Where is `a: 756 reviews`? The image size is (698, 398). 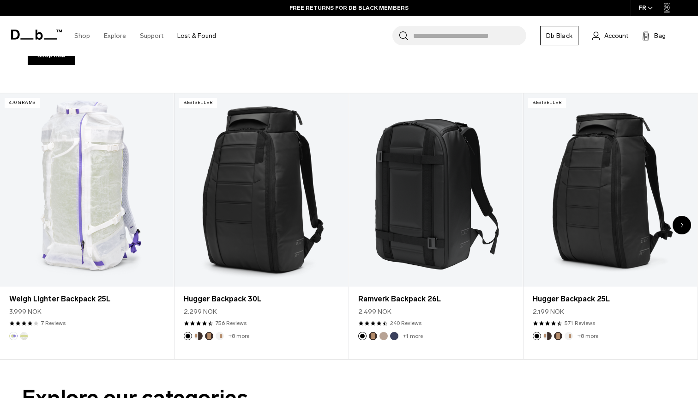 a: 756 reviews is located at coordinates (231, 323).